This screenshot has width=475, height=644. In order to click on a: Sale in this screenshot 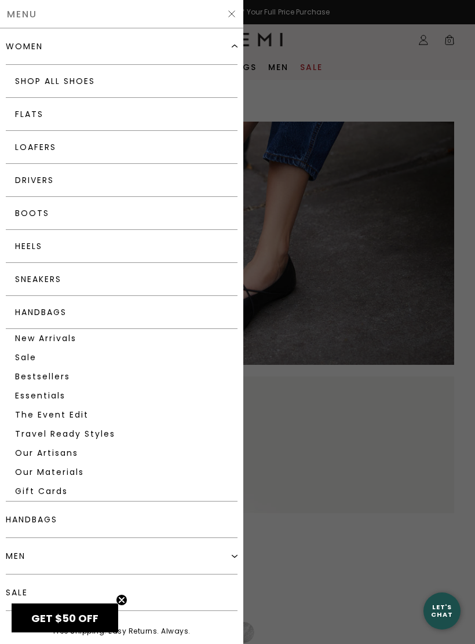, I will do `click(122, 357)`.